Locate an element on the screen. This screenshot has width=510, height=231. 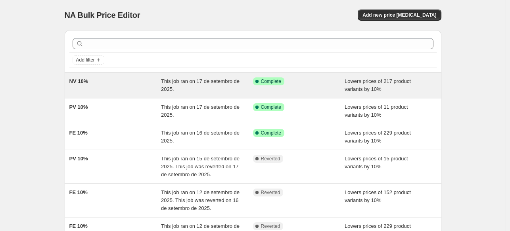
span: Lowers prices of 217 product variants by 10% is located at coordinates (377, 85).